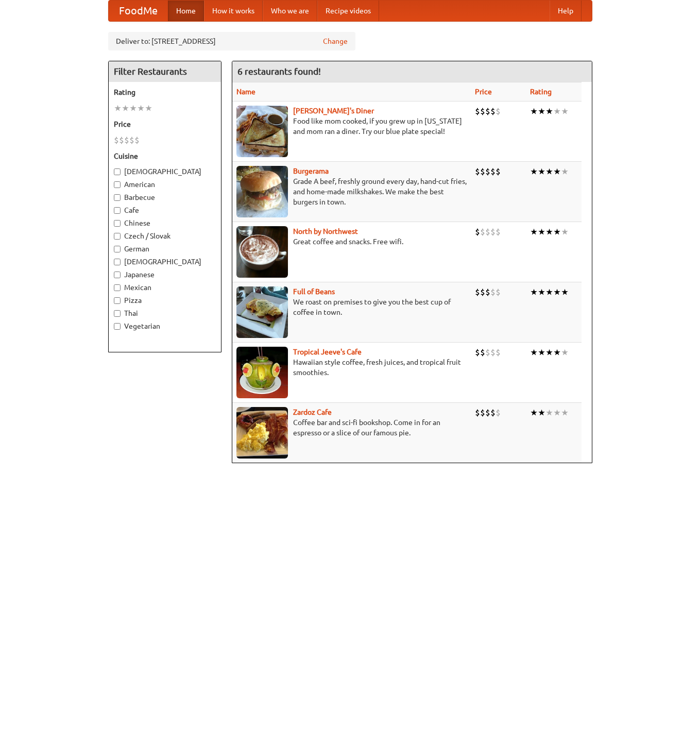 This screenshot has height=729, width=700. I want to click on p: Hawaiian style coffee, fresh juices, and tropical fruit smoothies., so click(351, 367).